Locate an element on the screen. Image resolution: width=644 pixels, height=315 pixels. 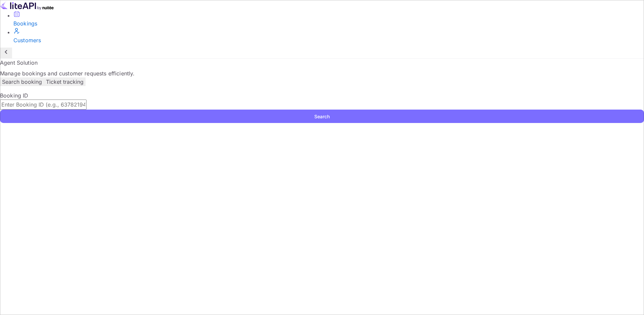
p: Ticket tracking is located at coordinates (65, 82).